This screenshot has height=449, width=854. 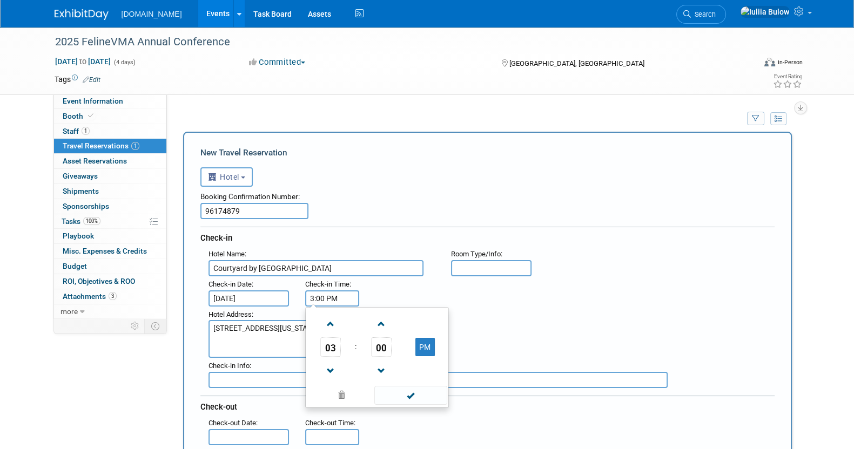 What do you see at coordinates (701, 14) in the screenshot?
I see `a: Search` at bounding box center [701, 14].